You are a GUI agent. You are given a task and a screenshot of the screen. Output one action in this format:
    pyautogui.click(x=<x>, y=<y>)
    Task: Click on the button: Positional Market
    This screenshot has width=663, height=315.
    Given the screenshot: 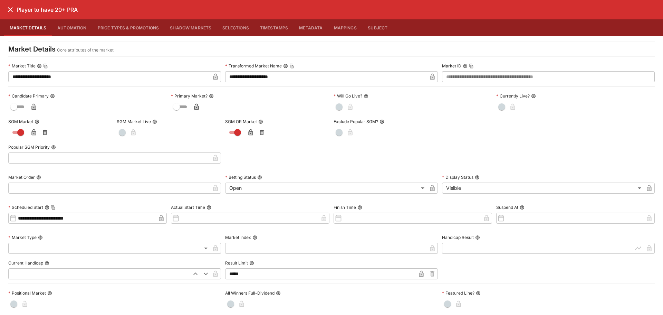 What is the action you would take?
    pyautogui.click(x=50, y=293)
    